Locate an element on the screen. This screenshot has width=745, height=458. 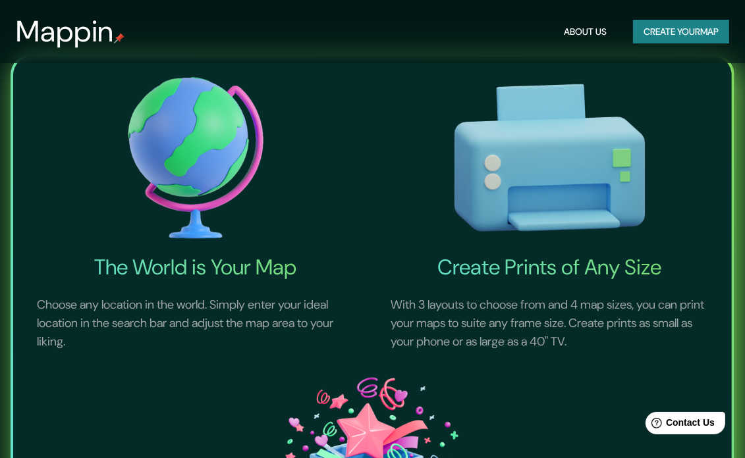
h4: The World is Your Map is located at coordinates (196, 267).